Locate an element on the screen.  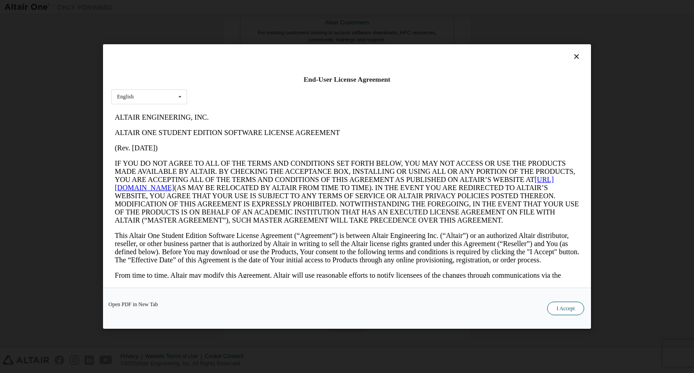
p: This Altair One Student Edition Software License Agreement (“Agreement”) is between Altair Engine... is located at coordinates (236, 138).